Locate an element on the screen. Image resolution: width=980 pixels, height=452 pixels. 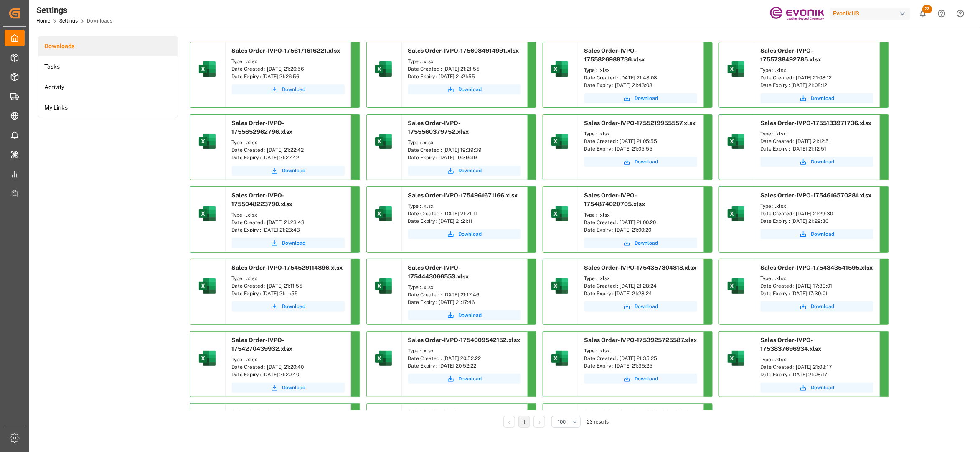
span: Sales Order-IVPO-1755738492785.xlsx is located at coordinates (791, 55).